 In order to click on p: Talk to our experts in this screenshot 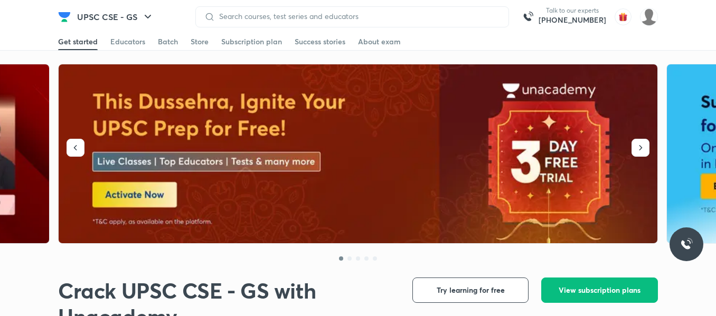, I will do `click(572, 11)`.